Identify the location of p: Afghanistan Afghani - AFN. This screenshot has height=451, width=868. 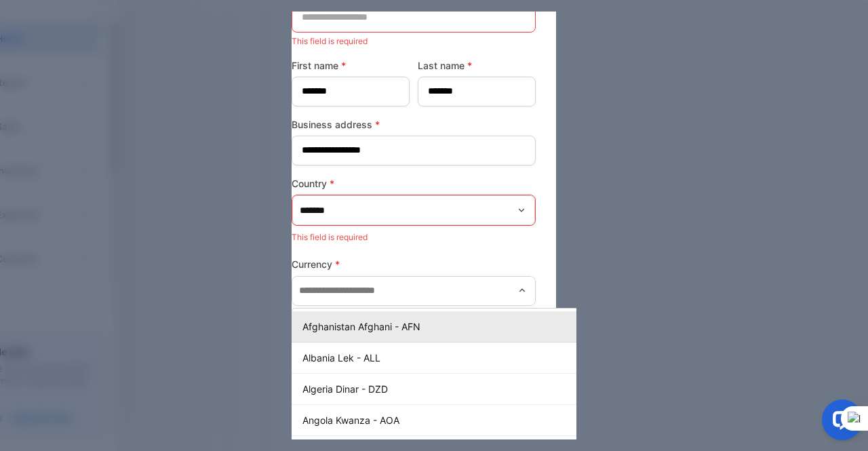
(466, 326).